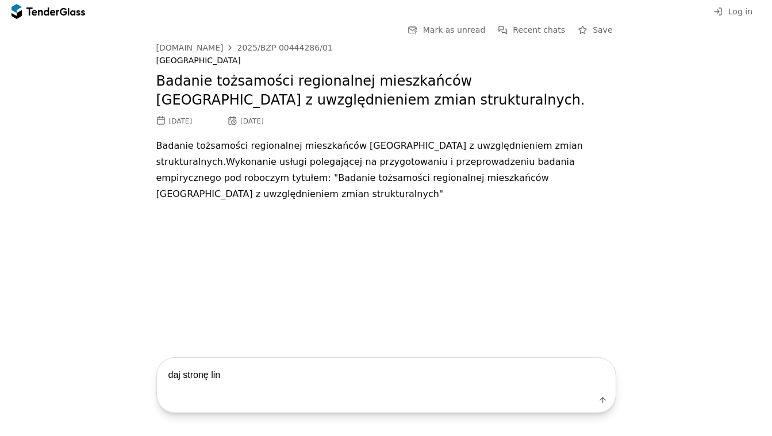 This screenshot has height=436, width=772. What do you see at coordinates (733, 11) in the screenshot?
I see `button: Log in` at bounding box center [733, 11].